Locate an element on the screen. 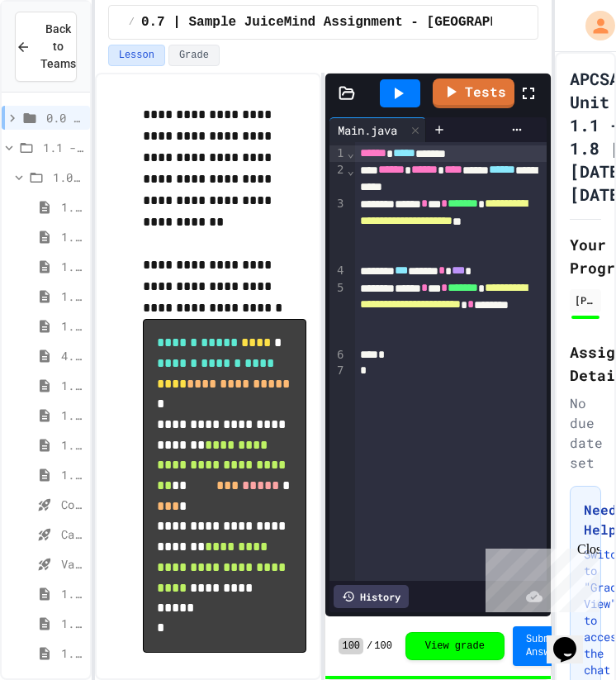 The image size is (616, 680). span: 1.8. Documentation with Comments and Preconditions is located at coordinates (72, 474).